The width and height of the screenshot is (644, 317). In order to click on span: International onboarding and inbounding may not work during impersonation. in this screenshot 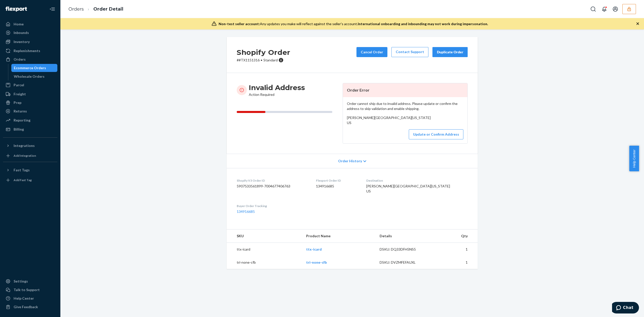, I will do `click(423, 24)`.